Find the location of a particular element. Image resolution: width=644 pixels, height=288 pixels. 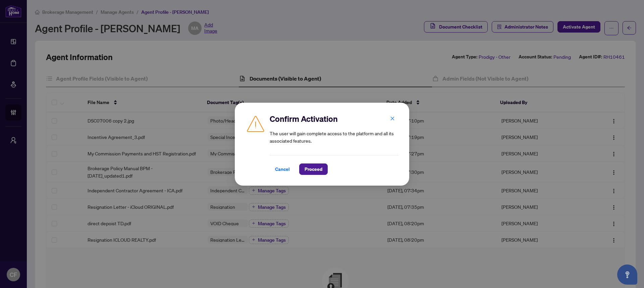

button: Open asap is located at coordinates (627, 275).